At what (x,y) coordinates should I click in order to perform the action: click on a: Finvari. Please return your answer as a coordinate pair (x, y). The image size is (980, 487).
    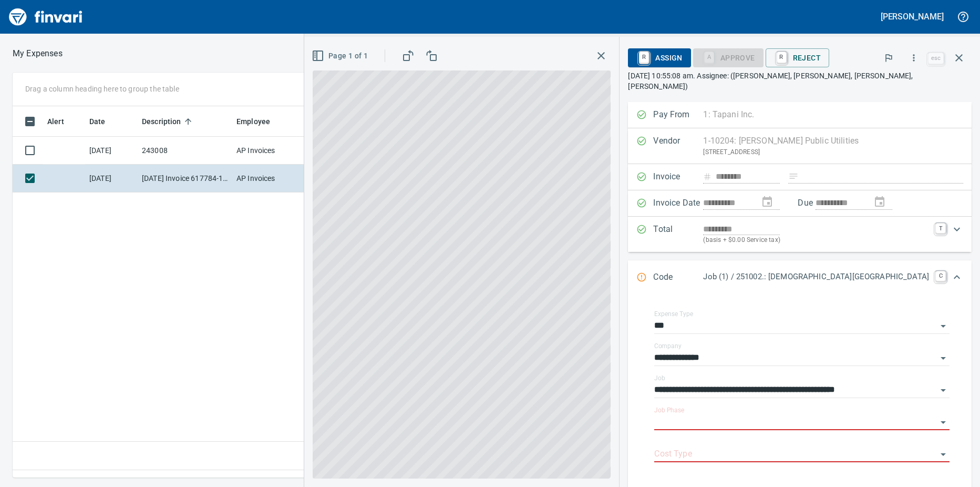
    Looking at the image, I should click on (46, 16).